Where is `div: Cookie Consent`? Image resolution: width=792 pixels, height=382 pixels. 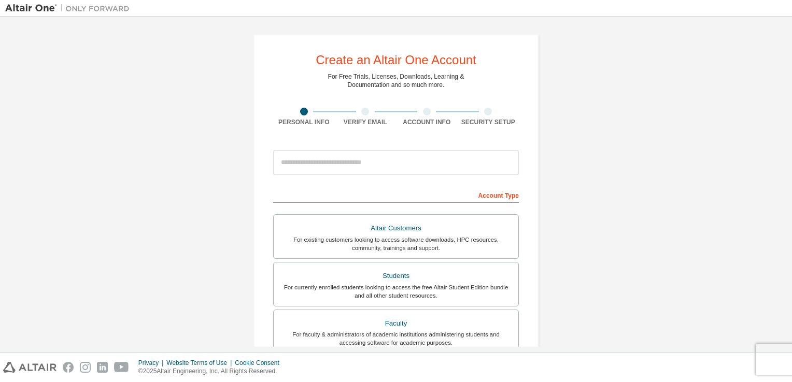
div: Cookie Consent is located at coordinates (260, 363).